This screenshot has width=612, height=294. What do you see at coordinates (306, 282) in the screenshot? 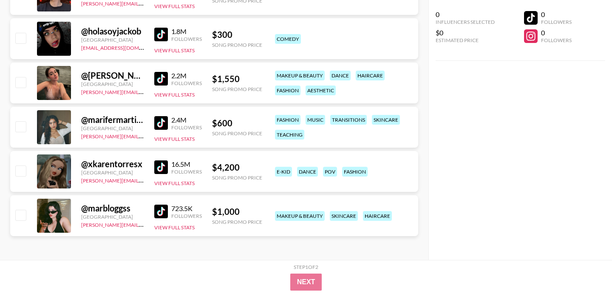
I see `button: Next` at bounding box center [306, 282].